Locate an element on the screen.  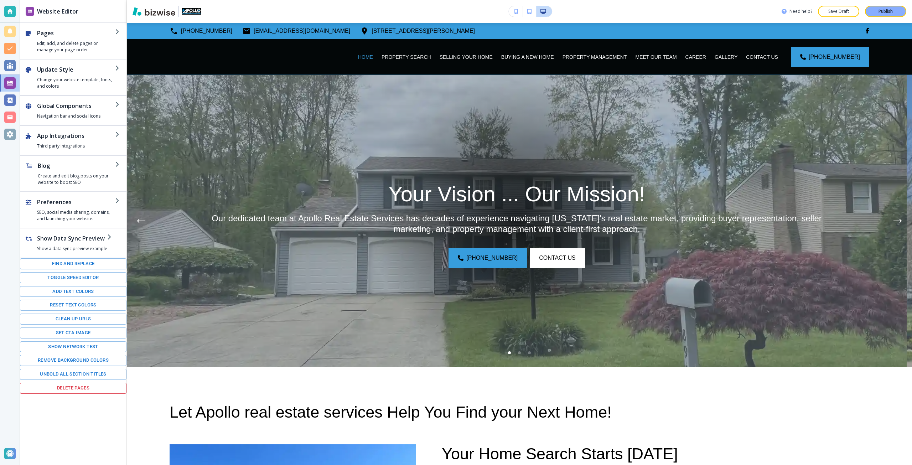
h2: Website Editor is located at coordinates (58, 11).